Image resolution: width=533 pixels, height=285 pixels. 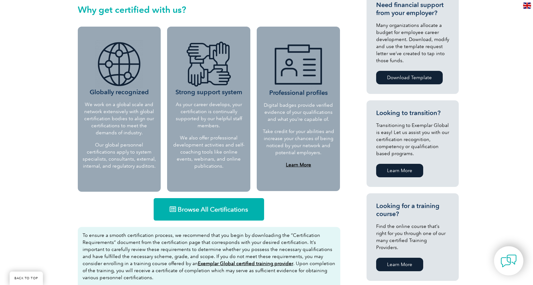 I want to click on h3: Looking for a training course?, so click(x=413, y=210).